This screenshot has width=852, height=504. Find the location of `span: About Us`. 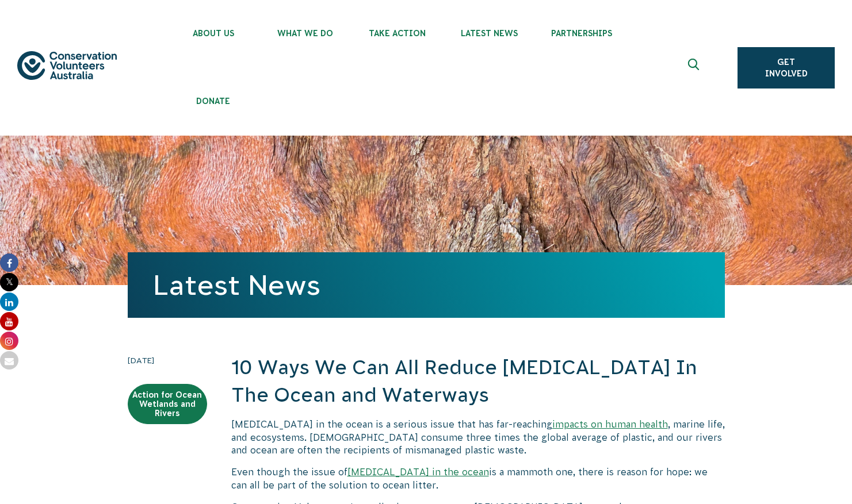

span: About Us is located at coordinates (214, 34).